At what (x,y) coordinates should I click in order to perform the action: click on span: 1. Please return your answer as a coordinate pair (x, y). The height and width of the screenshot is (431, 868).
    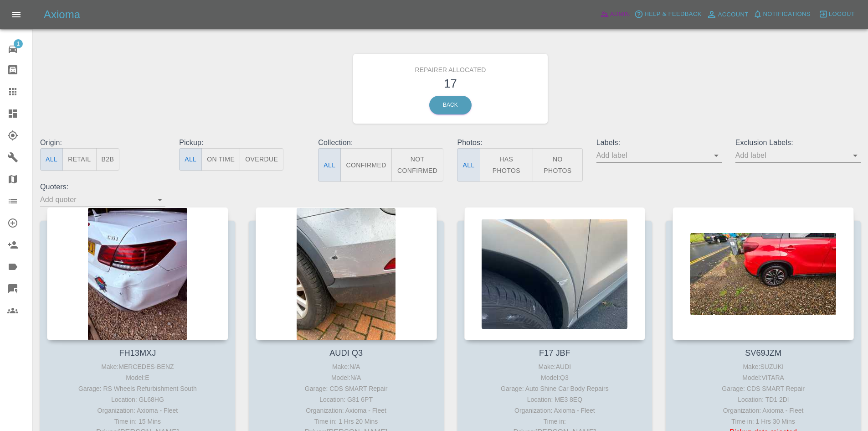
    Looking at the image, I should click on (18, 44).